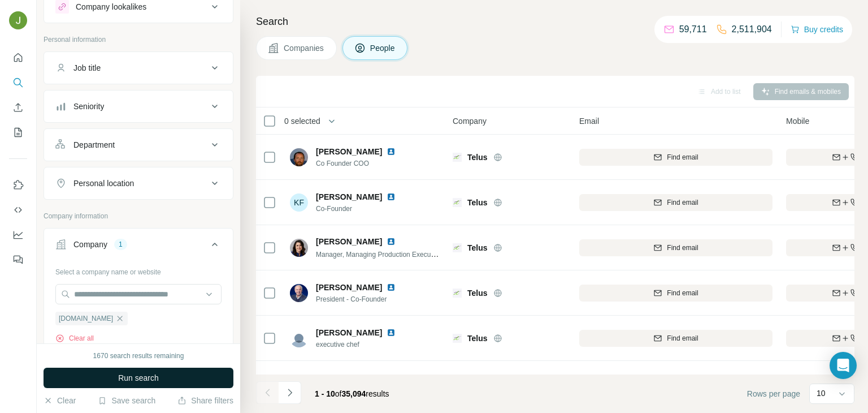  Describe the element at coordinates (555, 22) in the screenshot. I see `h4: Search` at that location.